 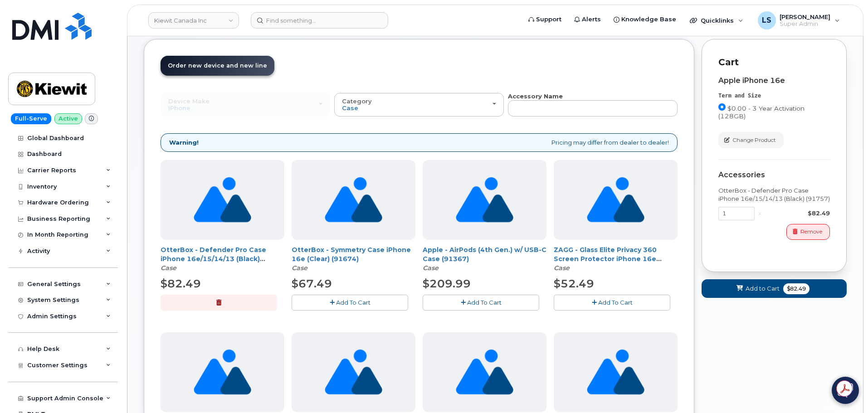 I want to click on strong: Accessory Name, so click(x=535, y=96).